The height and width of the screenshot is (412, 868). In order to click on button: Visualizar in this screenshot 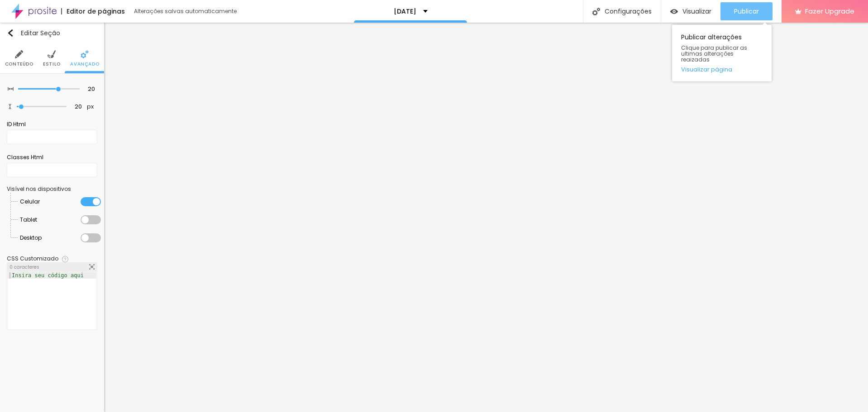, I will do `click(691, 11)`.